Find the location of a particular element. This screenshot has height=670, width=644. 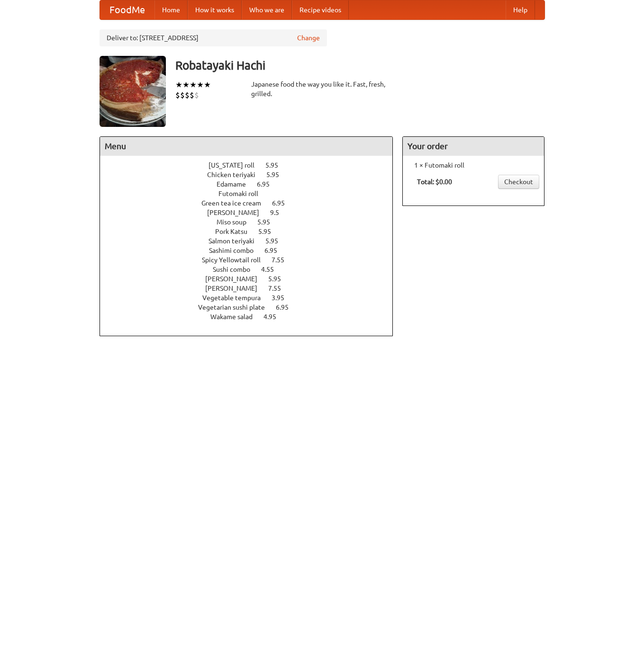

a: Recipe videos is located at coordinates (320, 10).